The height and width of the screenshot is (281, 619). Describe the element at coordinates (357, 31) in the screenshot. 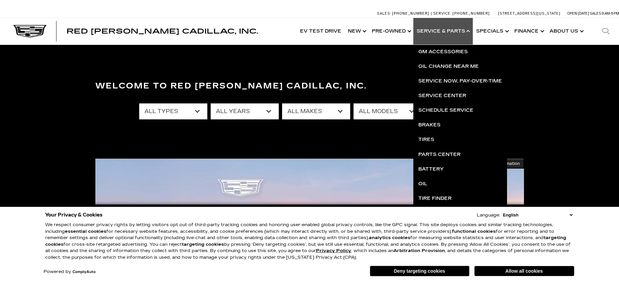

I see `a: New` at that location.